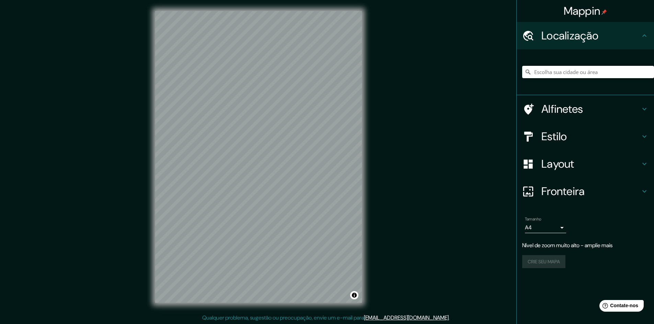  I want to click on font: Qualquer problema, sugestão ou preocupação, envie um e-mail para, so click(283, 318).